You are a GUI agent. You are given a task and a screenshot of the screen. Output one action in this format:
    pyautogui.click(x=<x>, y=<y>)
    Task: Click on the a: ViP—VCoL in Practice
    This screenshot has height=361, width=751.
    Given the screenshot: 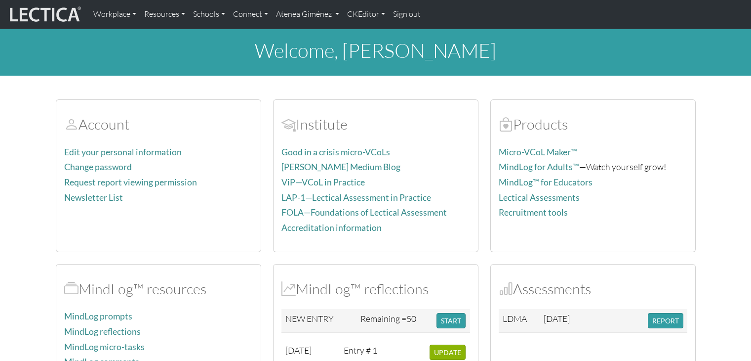 What is the action you would take?
    pyautogui.click(x=323, y=182)
    